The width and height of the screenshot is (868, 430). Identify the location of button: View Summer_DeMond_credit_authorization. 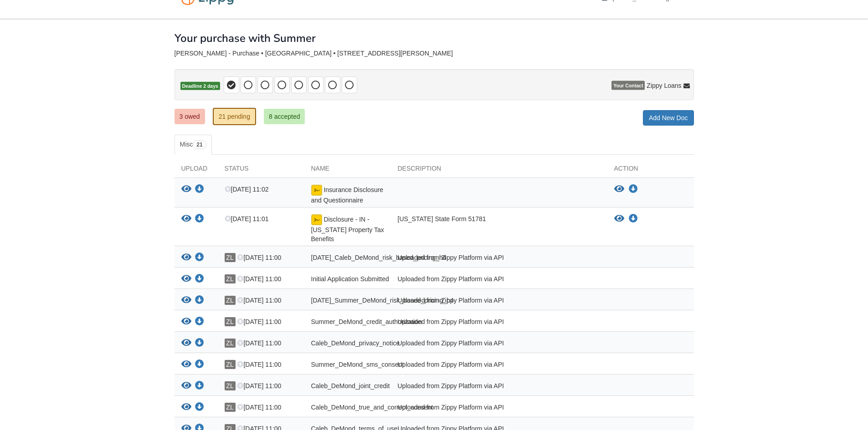
(186, 322).